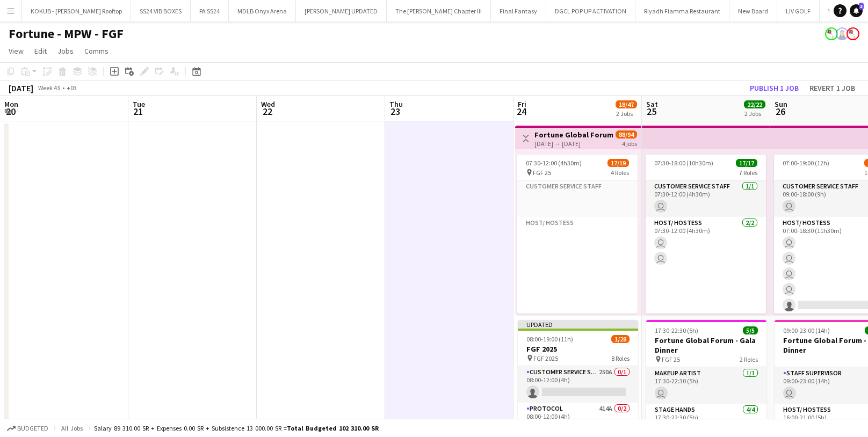 This screenshot has height=437, width=868. I want to click on span: 21, so click(138, 111).